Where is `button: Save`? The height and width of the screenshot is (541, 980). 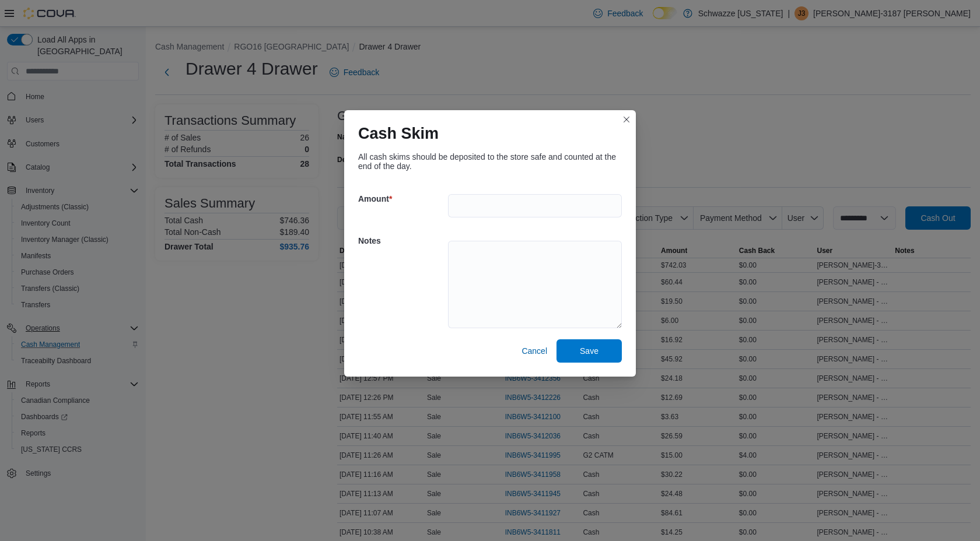 button: Save is located at coordinates (589, 351).